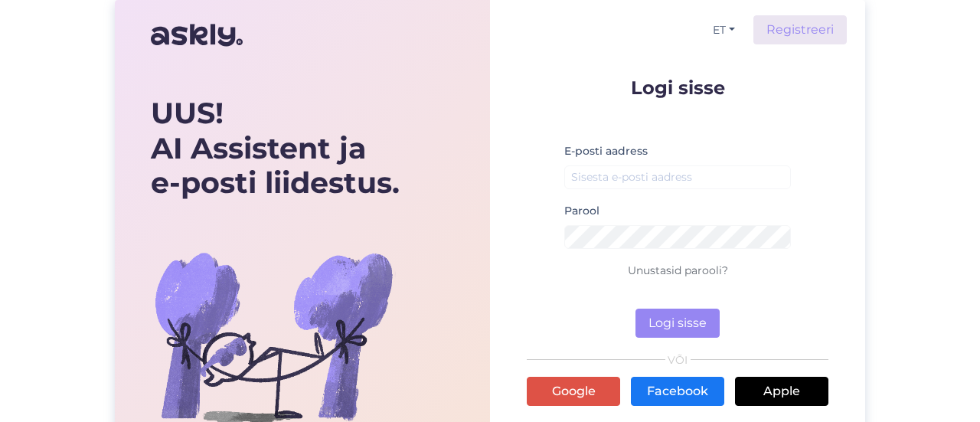  What do you see at coordinates (278, 148) in the screenshot?
I see `div: UUS! AI Assistent ja e-posti liidestus.` at bounding box center [278, 148].